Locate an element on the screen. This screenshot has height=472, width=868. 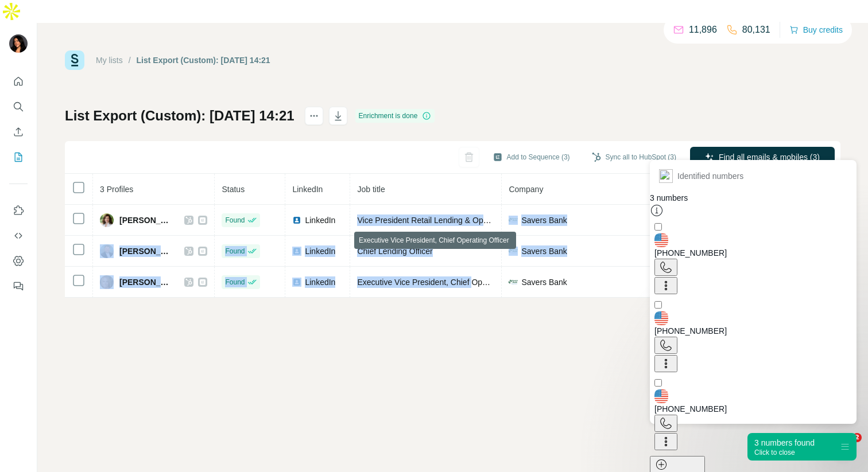
span: Vice President Retail Lending & Operations is located at coordinates (434, 221).